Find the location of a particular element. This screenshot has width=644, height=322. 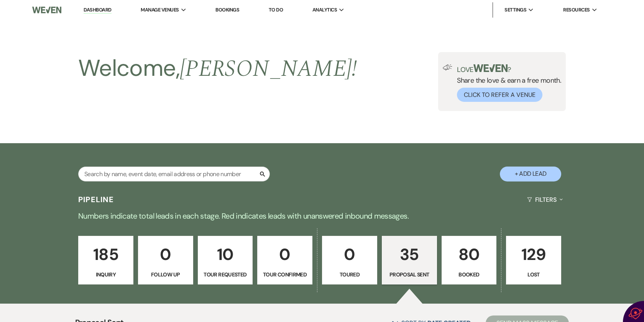

button: + Add Lead is located at coordinates (530, 174).